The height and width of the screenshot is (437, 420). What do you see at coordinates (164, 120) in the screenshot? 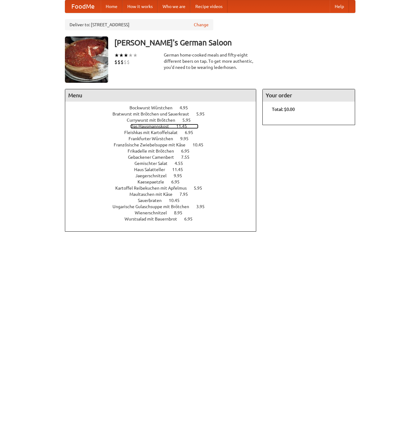
I see `a: Currywurst mit Brötchen 5.95` at bounding box center [164, 120].